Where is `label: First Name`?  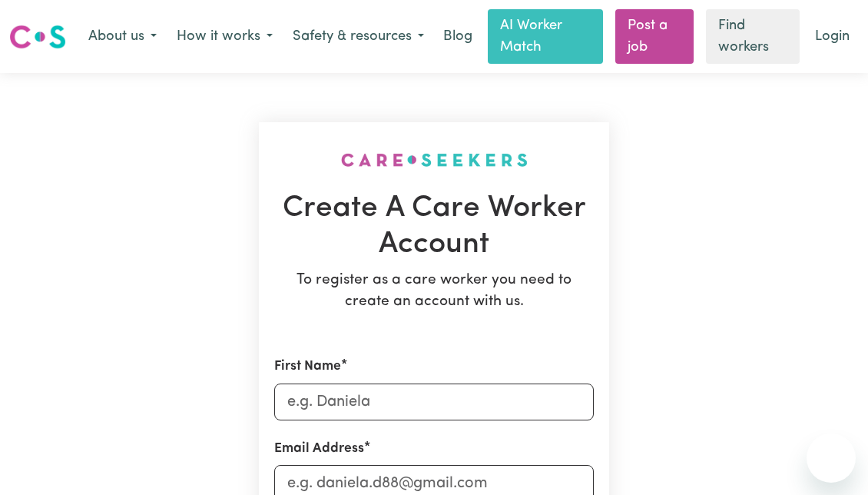
label: First Name is located at coordinates (307, 367).